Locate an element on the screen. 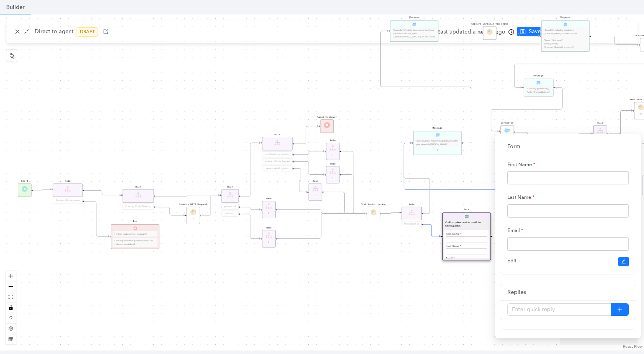 The width and height of the screenshot is (644, 354). div: RuleRuleonboarding bypassdevice_offline bypassagent_assist bypass is located at coordinates (277, 154).